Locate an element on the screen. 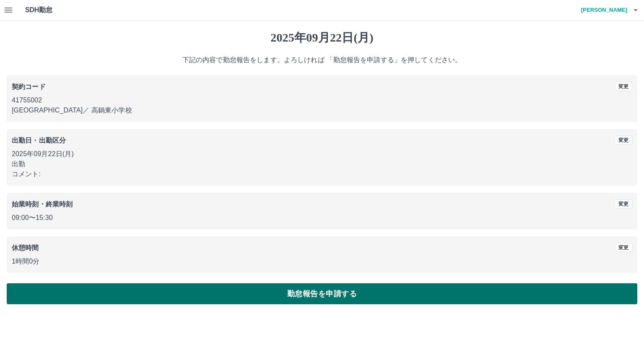  b: 休憩時間 is located at coordinates (25, 248).